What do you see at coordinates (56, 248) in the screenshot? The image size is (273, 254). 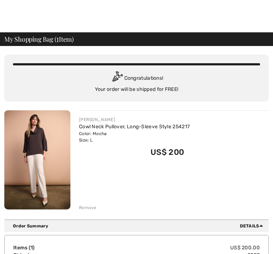 I see `td: Items ( )` at bounding box center [56, 248].